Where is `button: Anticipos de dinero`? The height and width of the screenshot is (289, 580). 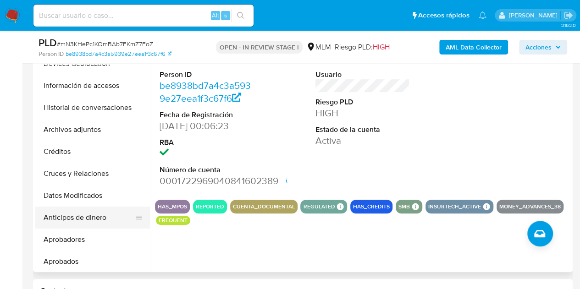 button: Anticipos de dinero is located at coordinates (89, 218).